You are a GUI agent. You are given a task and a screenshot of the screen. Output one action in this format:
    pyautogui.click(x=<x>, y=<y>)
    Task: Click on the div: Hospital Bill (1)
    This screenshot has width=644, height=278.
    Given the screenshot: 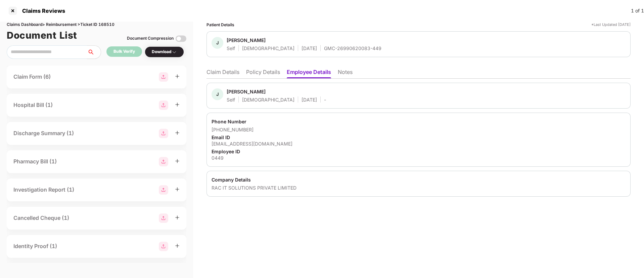 What is the action you would take?
    pyautogui.click(x=33, y=105)
    